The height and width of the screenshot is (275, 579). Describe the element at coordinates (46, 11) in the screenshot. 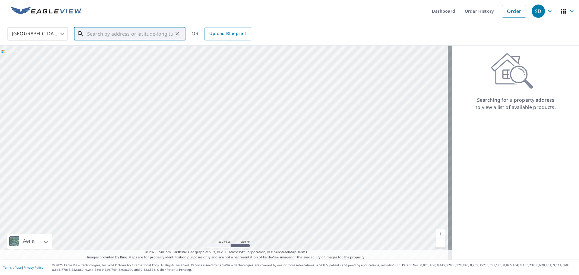

I see `img: EV Logo` at that location.